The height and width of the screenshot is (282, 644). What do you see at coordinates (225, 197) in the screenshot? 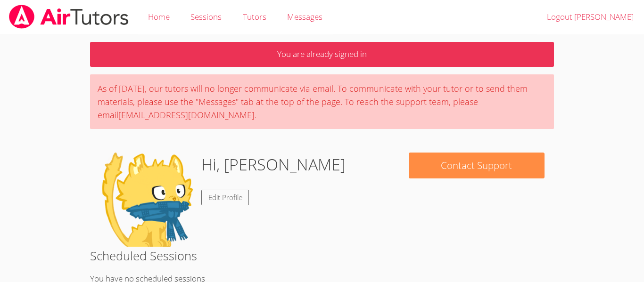
I see `a: Edit Profile` at bounding box center [225, 197].